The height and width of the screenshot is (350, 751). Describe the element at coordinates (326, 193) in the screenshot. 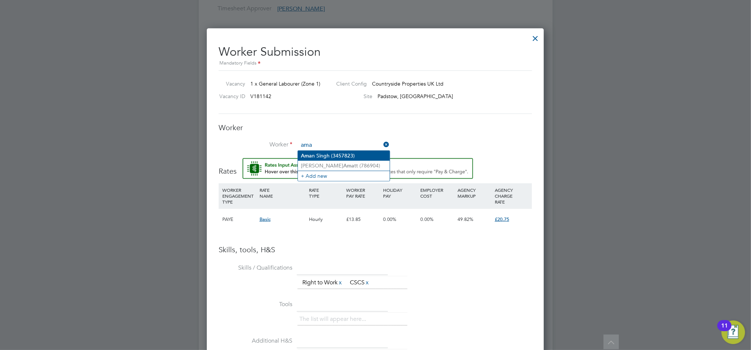

I see `div: RATE TYPE` at that location.